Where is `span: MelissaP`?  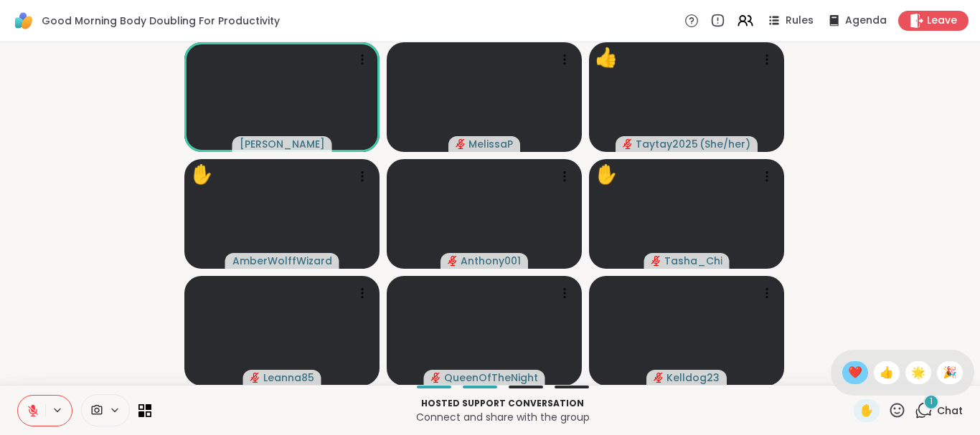 span: MelissaP is located at coordinates (491, 144).